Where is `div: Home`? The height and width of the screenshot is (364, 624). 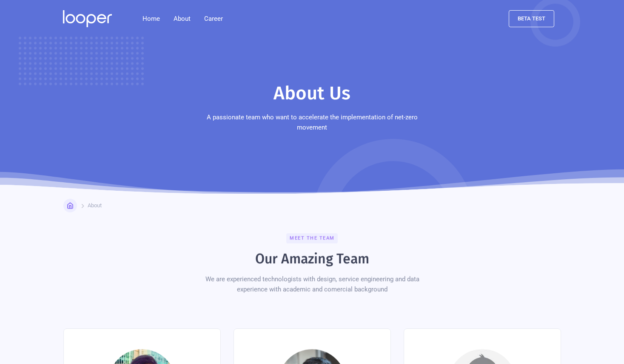
div: Home is located at coordinates (84, 206).